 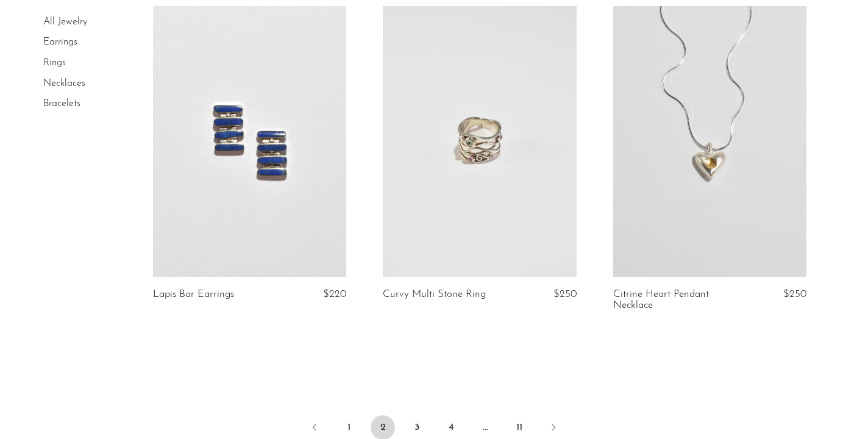 I want to click on a: All Jewelry, so click(x=65, y=22).